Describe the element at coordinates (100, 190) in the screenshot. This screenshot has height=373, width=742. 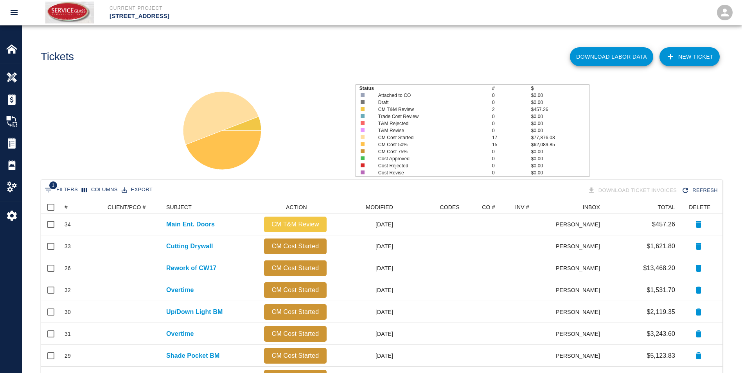
I see `button: Select columns` at that location.